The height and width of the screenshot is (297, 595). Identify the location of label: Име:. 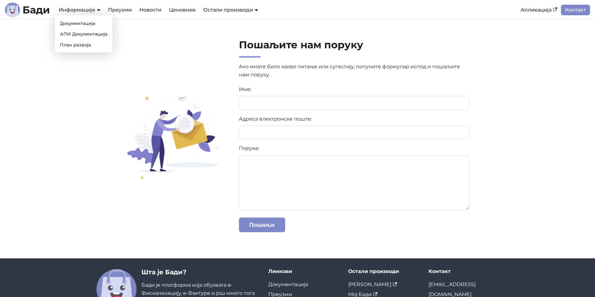
(354, 90).